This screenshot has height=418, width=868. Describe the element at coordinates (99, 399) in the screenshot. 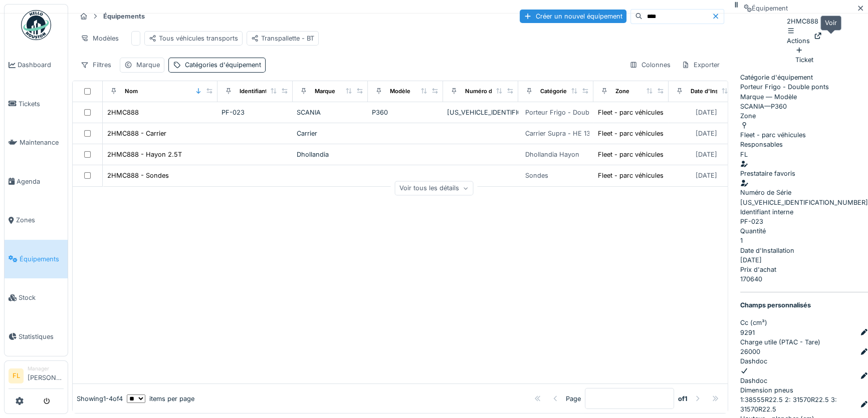

I see `div: Showing 1 - 4 of 4` at that location.